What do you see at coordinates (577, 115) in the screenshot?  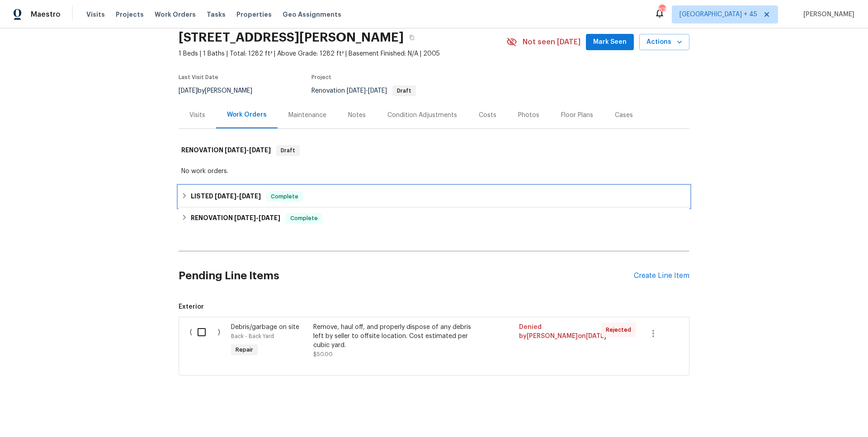 I see `div: Floor Plans` at bounding box center [577, 115].